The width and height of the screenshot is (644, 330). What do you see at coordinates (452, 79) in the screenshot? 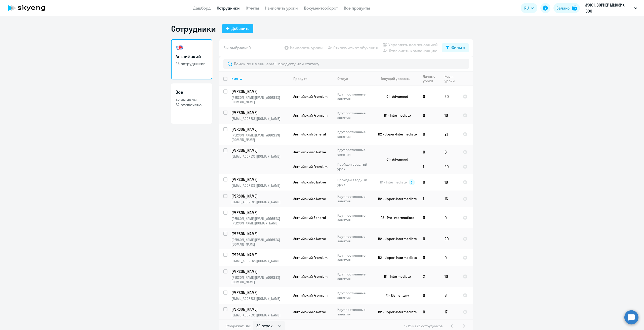
I see `div: Корп. уроки` at bounding box center [452, 79].